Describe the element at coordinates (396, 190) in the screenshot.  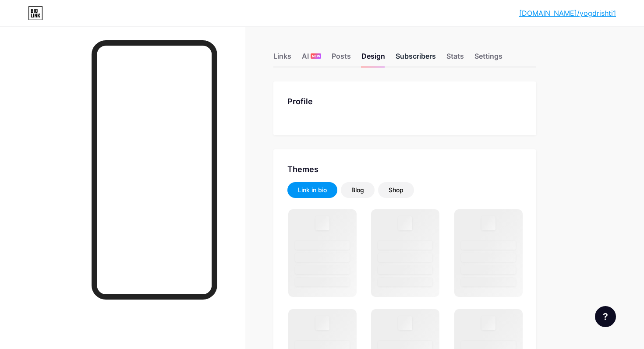
I see `div: Shop` at that location.